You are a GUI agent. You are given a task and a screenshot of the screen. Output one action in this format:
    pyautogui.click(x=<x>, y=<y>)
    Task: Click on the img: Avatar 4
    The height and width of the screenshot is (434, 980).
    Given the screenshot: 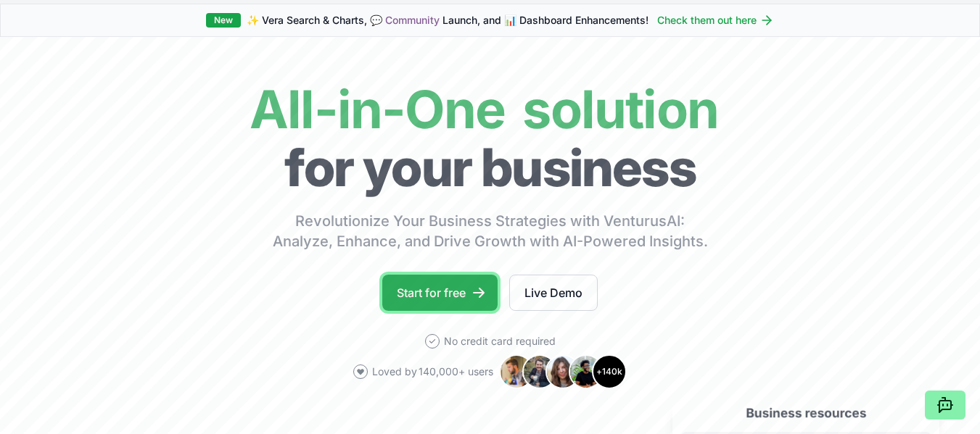 What is the action you would take?
    pyautogui.click(x=586, y=372)
    